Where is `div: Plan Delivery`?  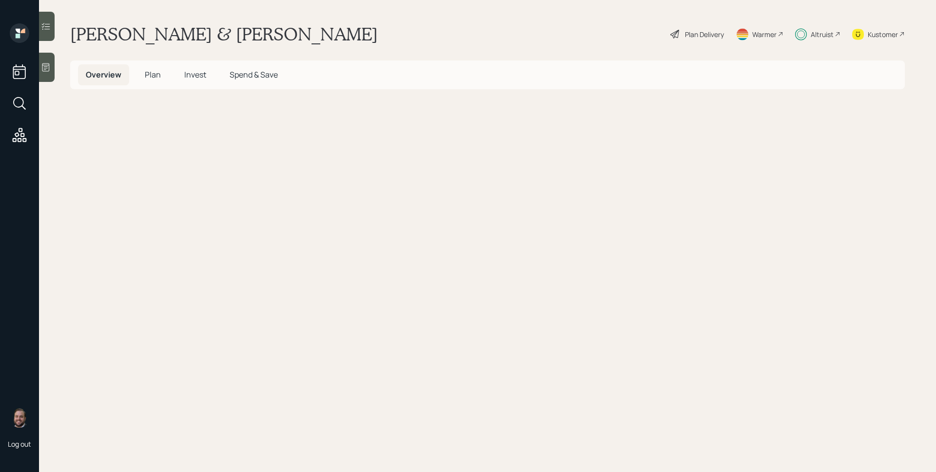
div: Plan Delivery is located at coordinates (705, 34).